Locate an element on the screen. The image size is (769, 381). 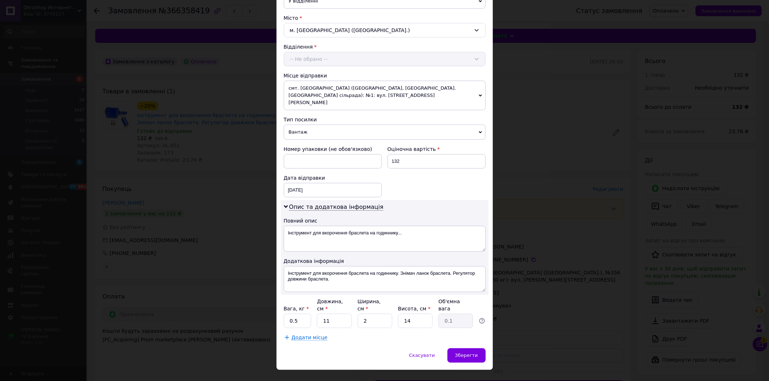
div: Дата відправки is located at coordinates (333, 178).